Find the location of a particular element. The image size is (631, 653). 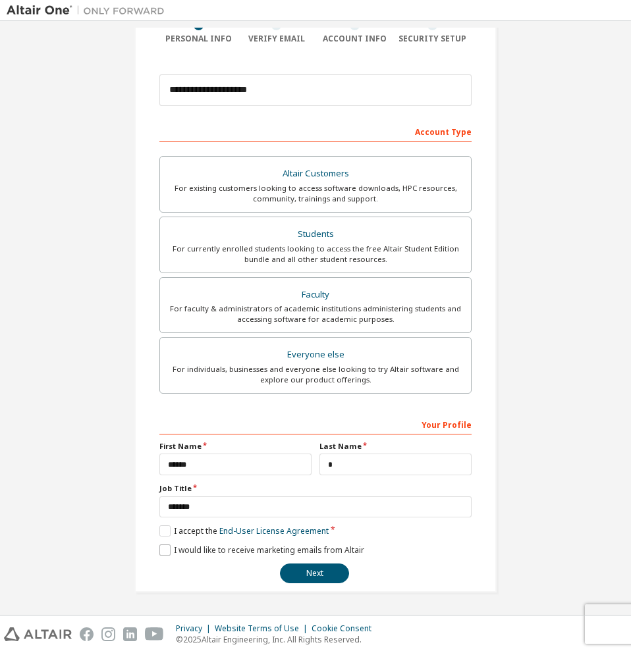

label: Last Name is located at coordinates (395, 446).